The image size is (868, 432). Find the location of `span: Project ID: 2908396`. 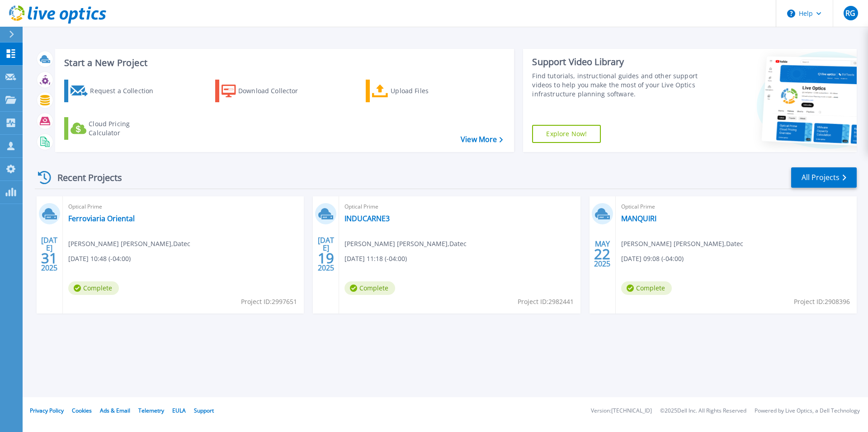

span: Project ID: 2908396 is located at coordinates (822, 301).